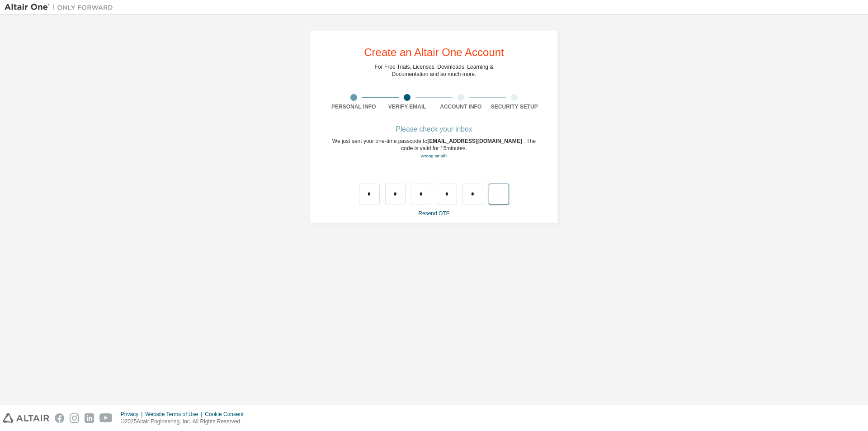 The width and height of the screenshot is (868, 431). I want to click on p: © 2025 Altair Engineering, Inc. All Rights Reserved., so click(185, 421).